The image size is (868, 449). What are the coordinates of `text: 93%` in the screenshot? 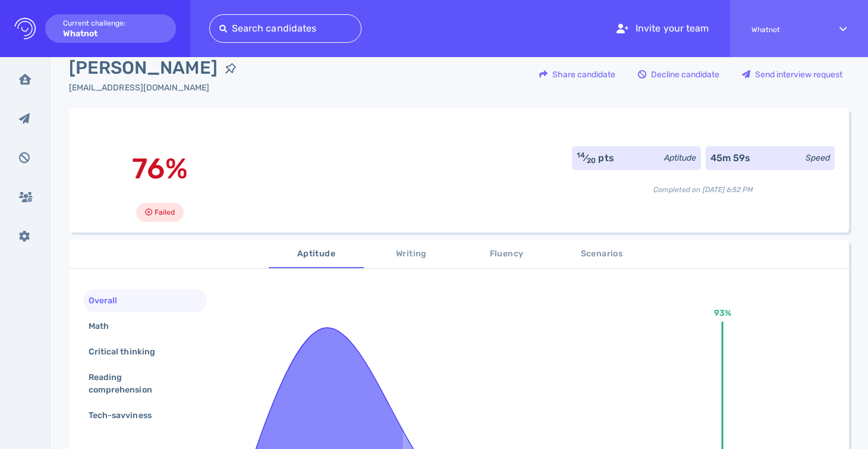 It's located at (722, 313).